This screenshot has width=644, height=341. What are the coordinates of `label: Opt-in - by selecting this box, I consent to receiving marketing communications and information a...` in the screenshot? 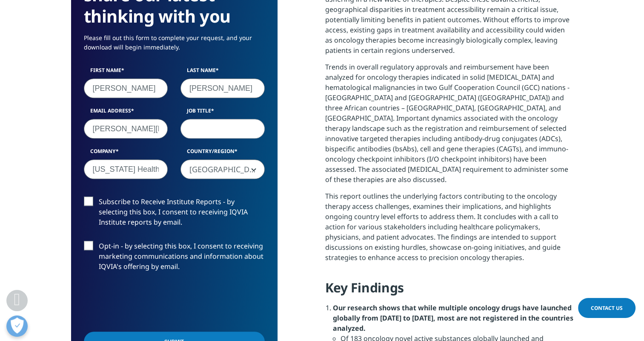 It's located at (174, 258).